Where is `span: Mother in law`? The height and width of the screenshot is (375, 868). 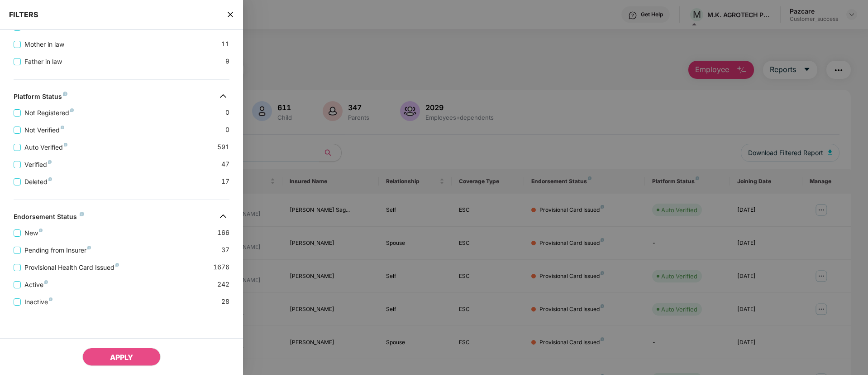 span: Mother in law is located at coordinates (44, 44).